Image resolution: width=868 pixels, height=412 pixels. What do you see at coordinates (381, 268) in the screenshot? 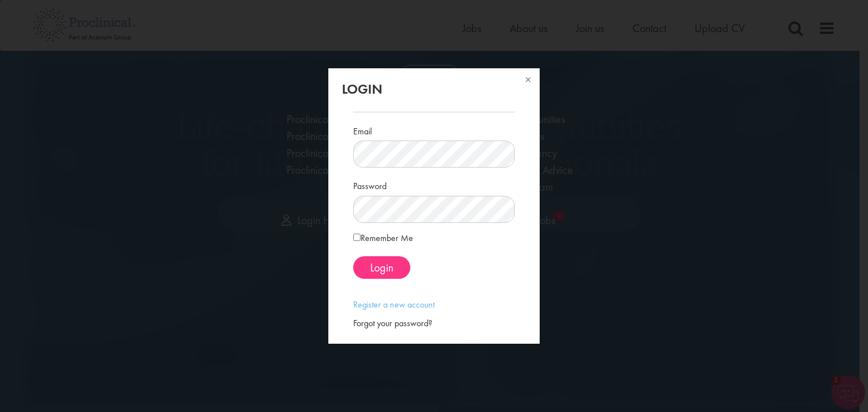
I see `button: Login` at bounding box center [381, 268].